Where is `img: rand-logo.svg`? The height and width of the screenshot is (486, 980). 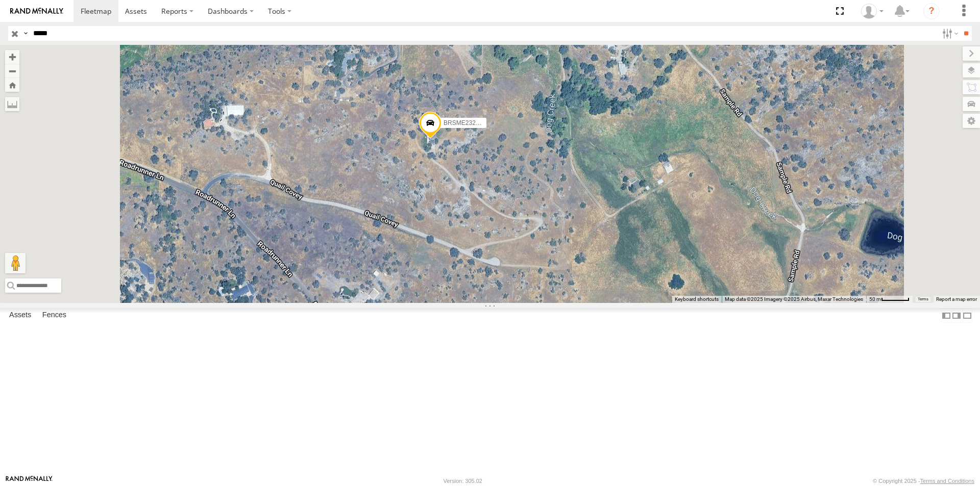 img: rand-logo.svg is located at coordinates (37, 11).